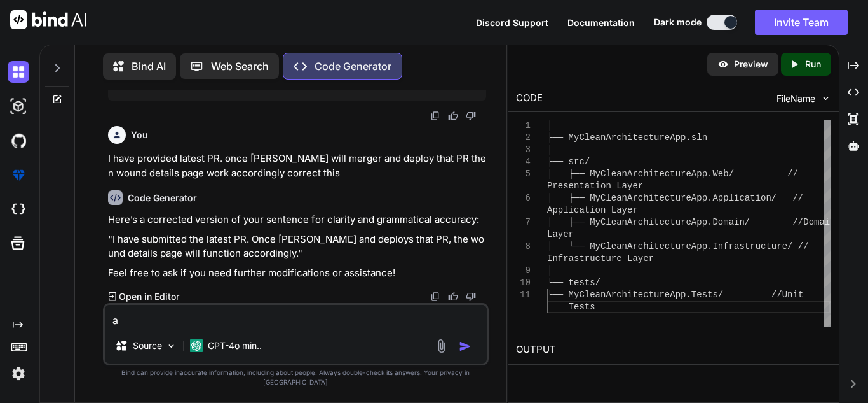 This screenshot has height=403, width=868. I want to click on span: Tests, so click(582, 307).